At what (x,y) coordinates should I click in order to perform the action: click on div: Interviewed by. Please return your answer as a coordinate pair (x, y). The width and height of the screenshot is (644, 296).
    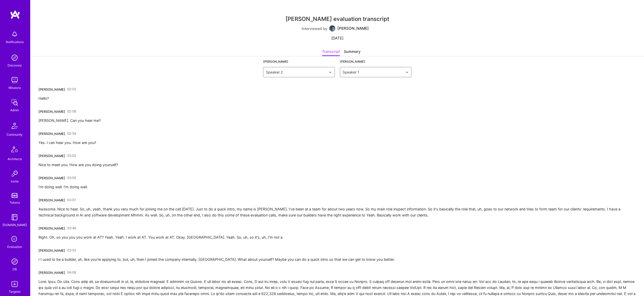
    Looking at the image, I should click on (337, 28).